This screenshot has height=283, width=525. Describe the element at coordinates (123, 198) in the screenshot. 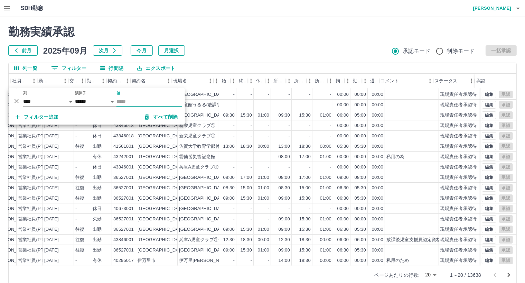

I see `div: 36527001` at that location.